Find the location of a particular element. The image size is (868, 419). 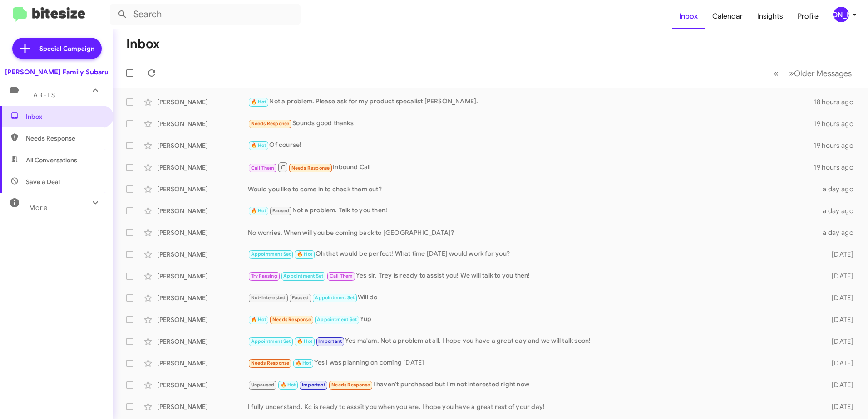

h1: Inbox is located at coordinates (143, 44).